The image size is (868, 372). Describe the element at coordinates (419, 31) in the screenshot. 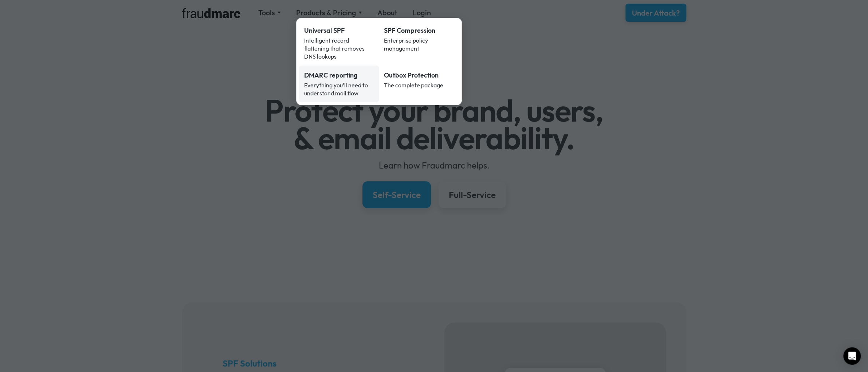

I see `div: SPF Compression` at that location.